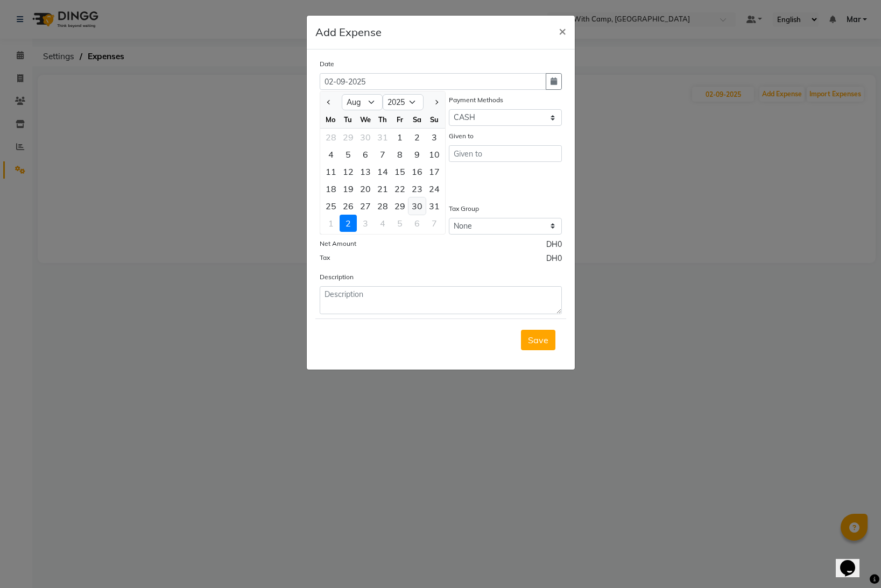 This screenshot has height=588, width=881. I want to click on div: Thursday, July 31, 2025, so click(383, 137).